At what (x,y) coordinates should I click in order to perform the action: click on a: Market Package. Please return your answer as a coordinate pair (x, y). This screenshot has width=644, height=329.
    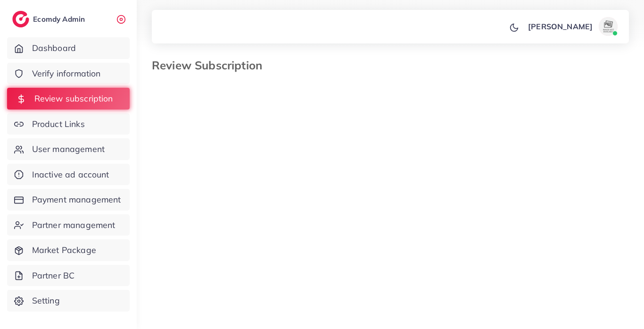
    Looking at the image, I should click on (68, 250).